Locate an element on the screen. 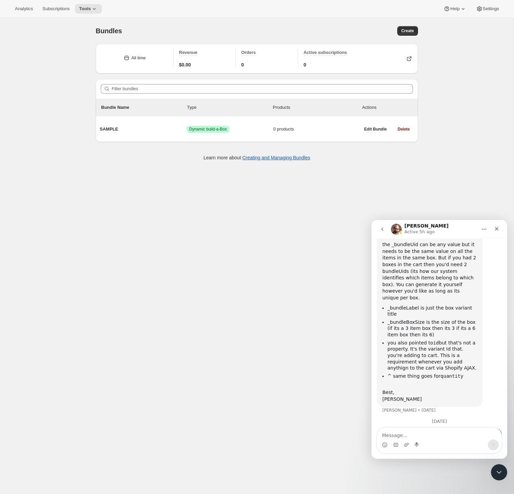  span: 0 products is located at coordinates (317, 129).